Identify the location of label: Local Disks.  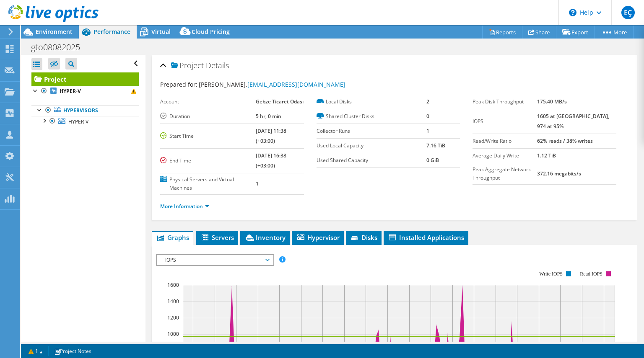
(372, 102).